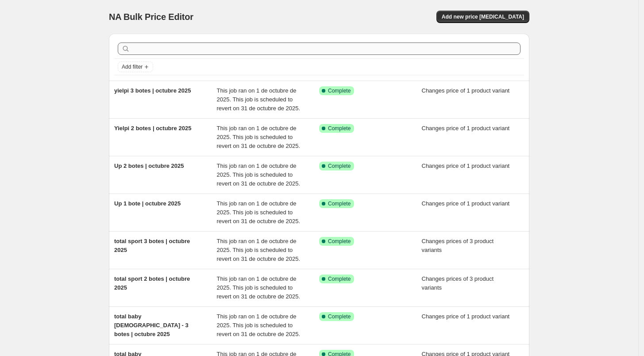  Describe the element at coordinates (147, 203) in the screenshot. I see `span: Up 1 bote | octubre 2025` at that location.